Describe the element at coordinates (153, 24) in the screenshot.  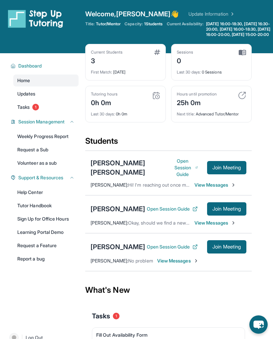
I see `span: 1 Students` at that location.